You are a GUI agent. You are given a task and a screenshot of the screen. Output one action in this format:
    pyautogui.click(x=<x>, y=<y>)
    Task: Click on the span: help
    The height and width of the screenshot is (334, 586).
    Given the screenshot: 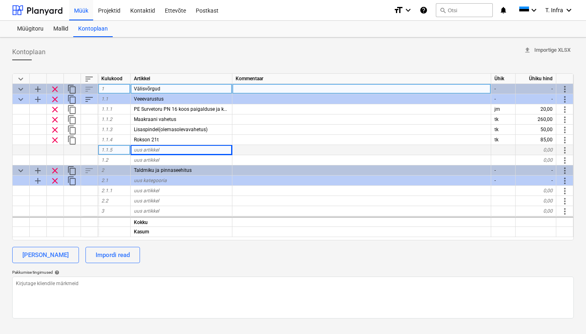 What is the action you would take?
    pyautogui.click(x=56, y=272)
    